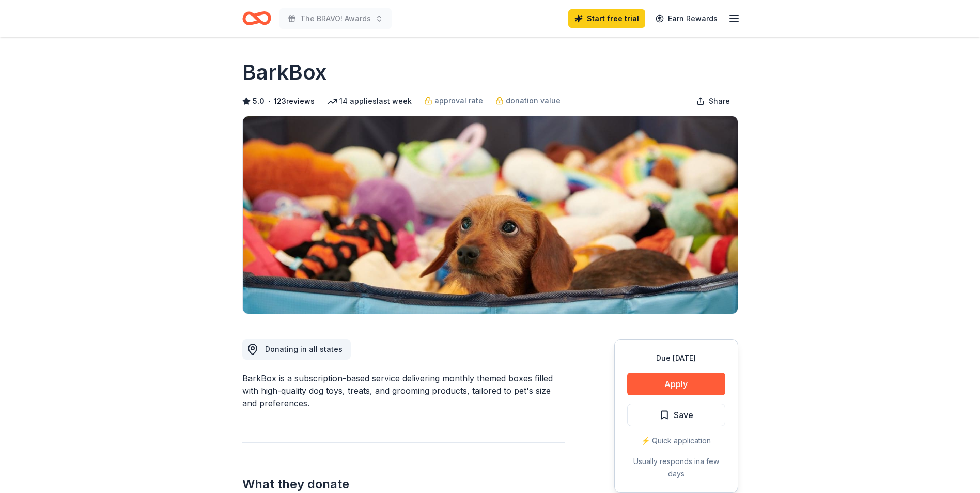  I want to click on a: approval rate, so click(454, 101).